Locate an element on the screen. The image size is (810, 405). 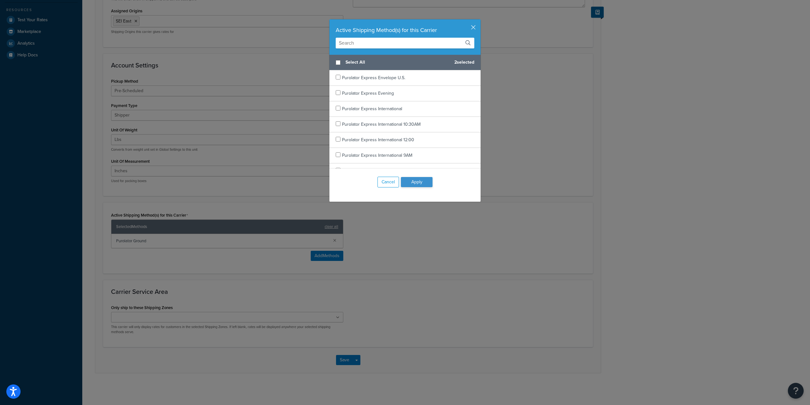
span: Purolator Express Evening is located at coordinates (368, 93).